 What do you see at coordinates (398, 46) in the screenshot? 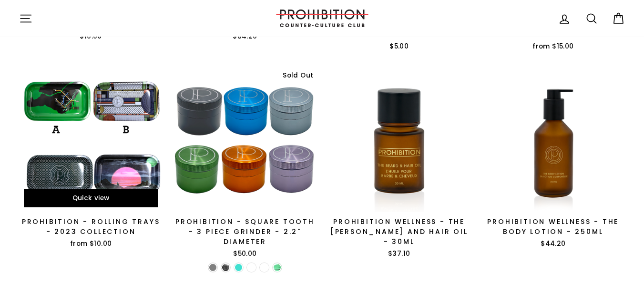
I see `div: $5.00` at bounding box center [398, 46].